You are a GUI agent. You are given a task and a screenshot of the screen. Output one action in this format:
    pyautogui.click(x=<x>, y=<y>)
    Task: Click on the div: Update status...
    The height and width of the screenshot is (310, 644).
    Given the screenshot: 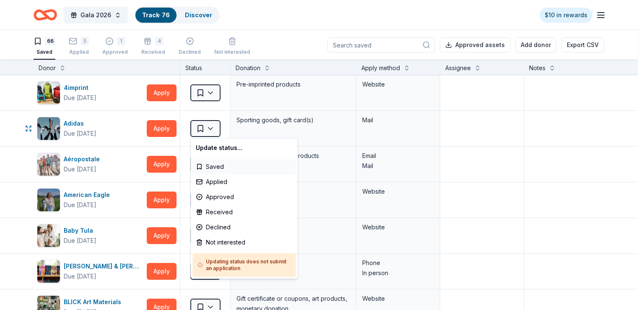 What is the action you would take?
    pyautogui.click(x=244, y=147)
    